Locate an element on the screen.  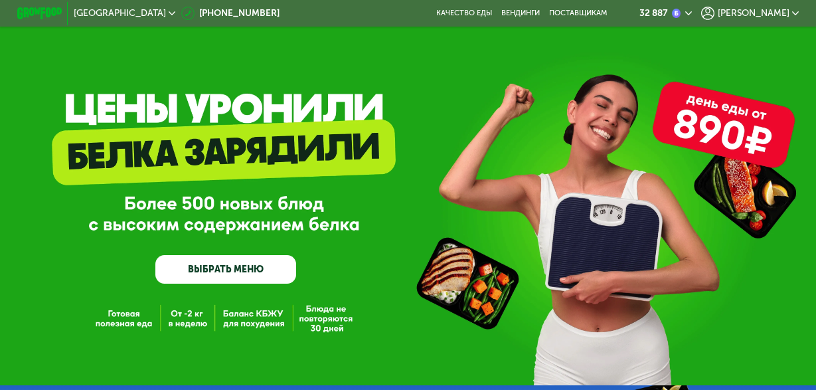
div: поставщикам is located at coordinates (578, 13).